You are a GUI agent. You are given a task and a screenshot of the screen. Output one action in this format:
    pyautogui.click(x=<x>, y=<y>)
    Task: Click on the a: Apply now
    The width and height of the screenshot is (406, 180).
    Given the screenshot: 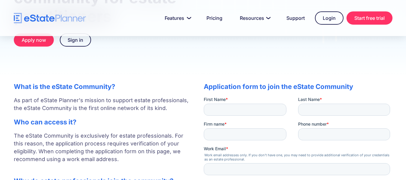 What is the action you would take?
    pyautogui.click(x=34, y=40)
    